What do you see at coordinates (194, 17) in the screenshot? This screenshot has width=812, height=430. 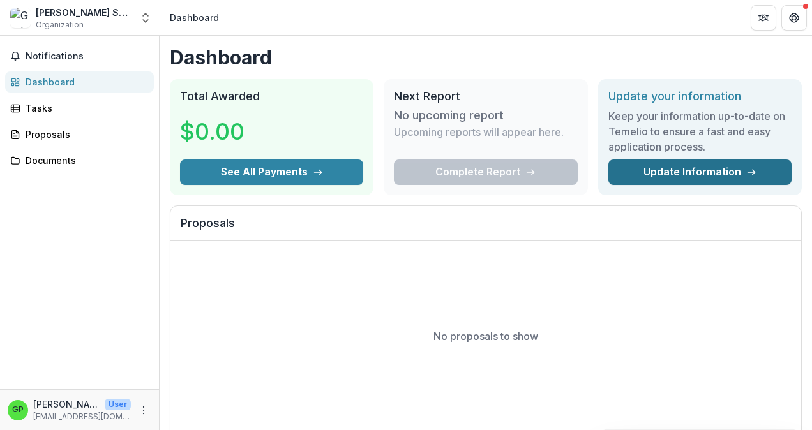 I see `nav: breadcrumb` at bounding box center [194, 17].